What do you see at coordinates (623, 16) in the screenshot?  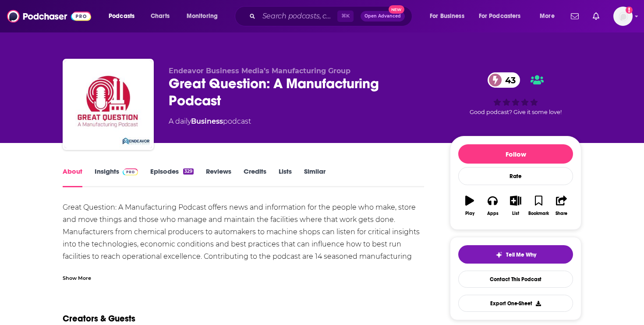 I see `img: User Profile` at bounding box center [623, 16].